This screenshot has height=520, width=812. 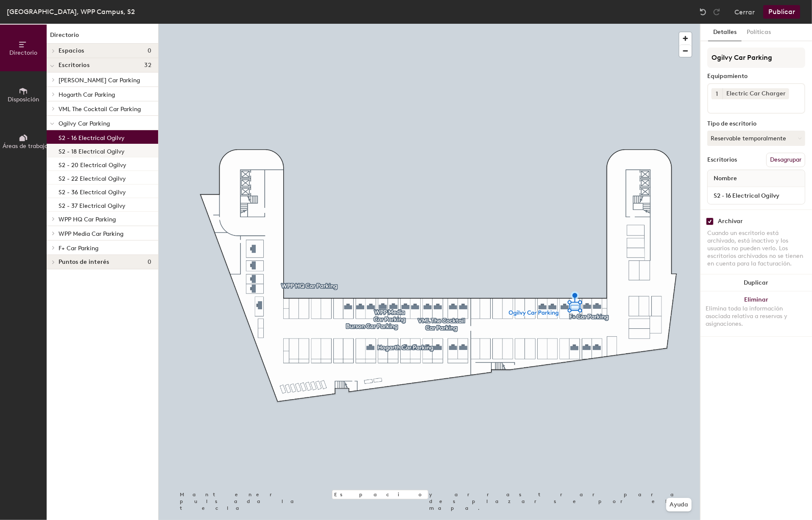 I want to click on button: Detalles, so click(x=724, y=32).